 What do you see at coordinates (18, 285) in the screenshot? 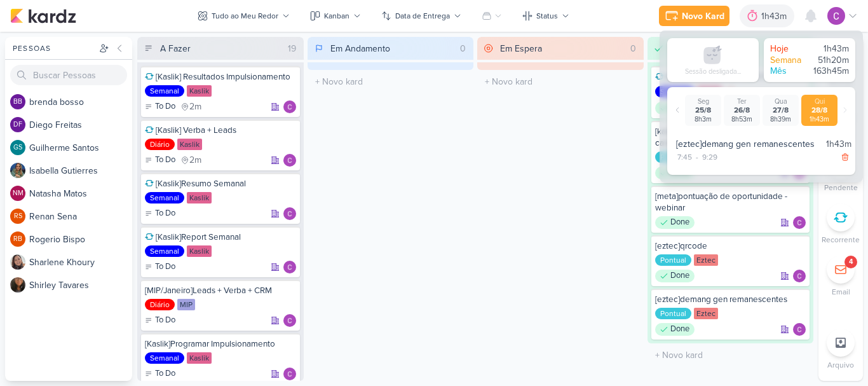
I see `img: Shirley Tavares` at bounding box center [18, 285].